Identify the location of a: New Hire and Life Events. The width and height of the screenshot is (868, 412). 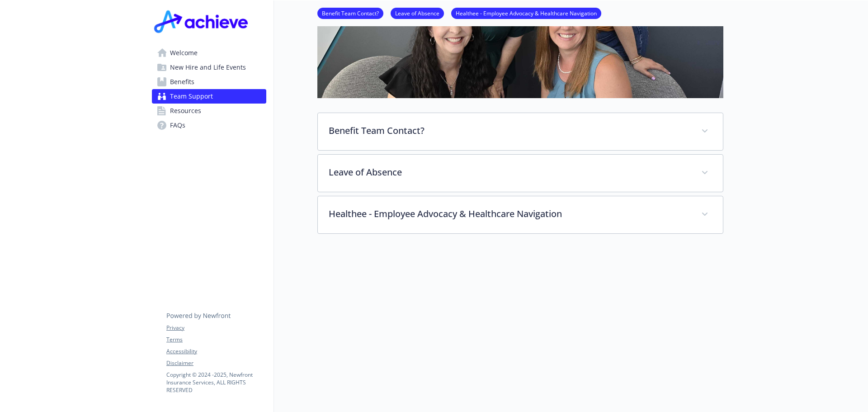
(209, 67).